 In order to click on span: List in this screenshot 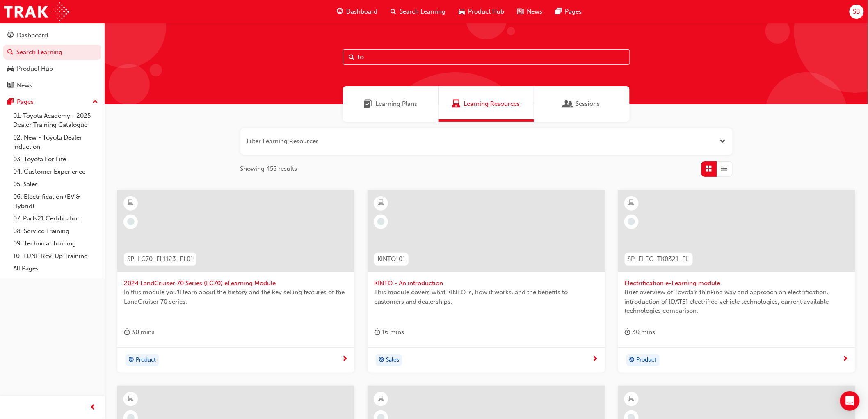, I will do `click(725, 169)`.